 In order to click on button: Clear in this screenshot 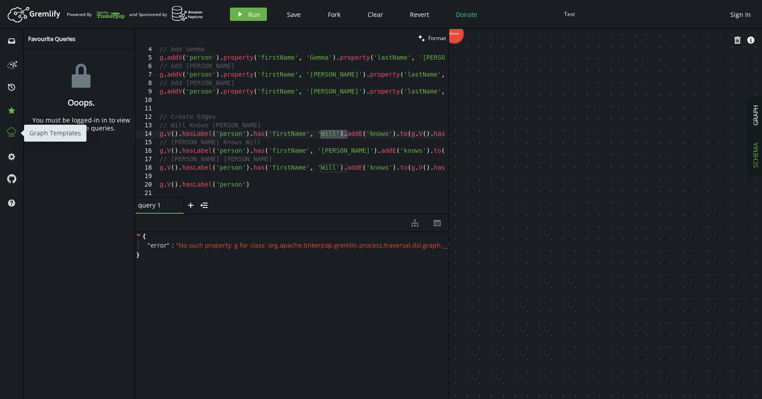, I will do `click(375, 14)`.